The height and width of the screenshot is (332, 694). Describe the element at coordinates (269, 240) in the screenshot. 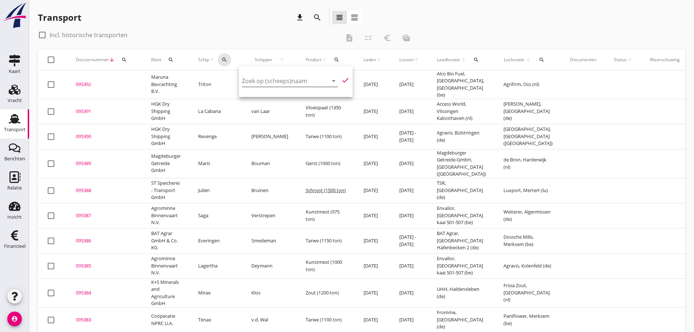

I see `td: Smedeman` at that location.